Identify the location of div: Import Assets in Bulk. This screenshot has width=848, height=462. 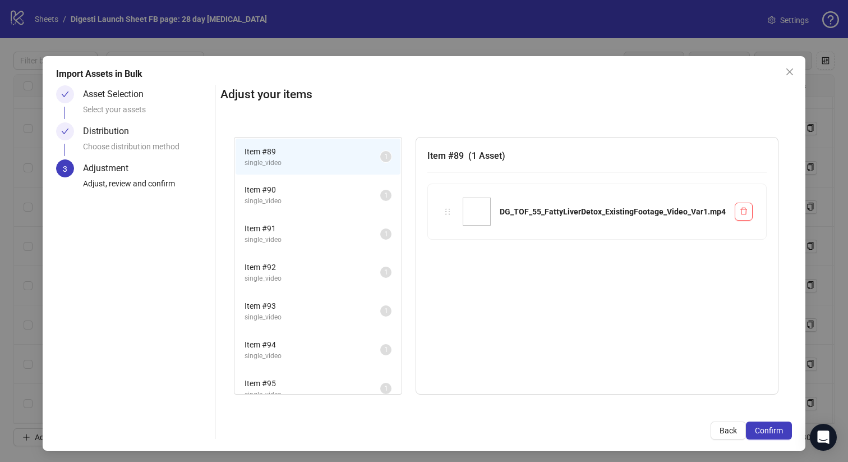
(424, 74).